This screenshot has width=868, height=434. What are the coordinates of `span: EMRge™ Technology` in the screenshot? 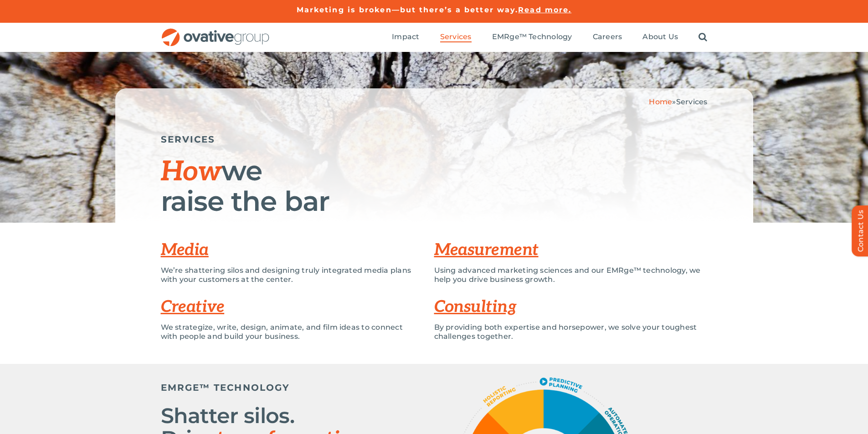 It's located at (532, 37).